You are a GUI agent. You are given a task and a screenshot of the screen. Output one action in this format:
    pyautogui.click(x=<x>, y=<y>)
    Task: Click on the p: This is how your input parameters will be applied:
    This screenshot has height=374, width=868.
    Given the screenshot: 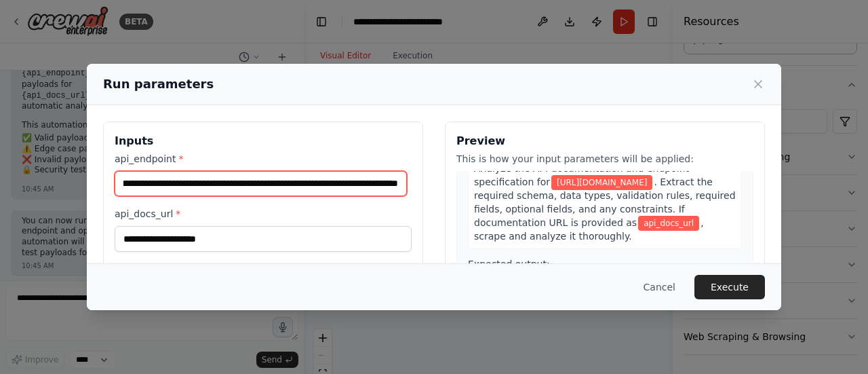 What is the action you would take?
    pyautogui.click(x=605, y=159)
    